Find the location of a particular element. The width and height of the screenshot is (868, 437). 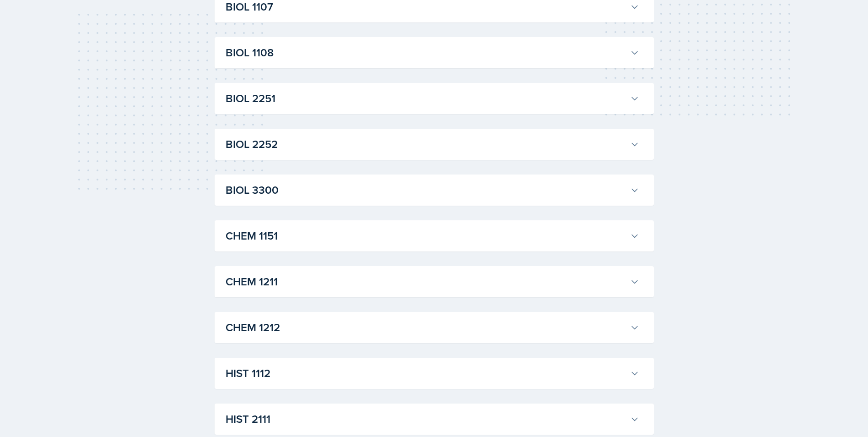

button: CHEM 1211 is located at coordinates (433, 281).